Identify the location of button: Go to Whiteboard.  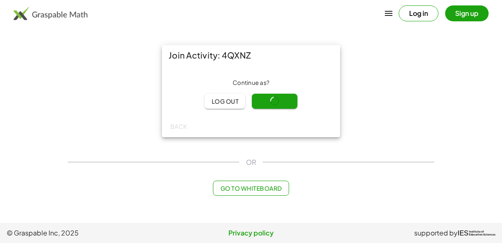
(250, 188).